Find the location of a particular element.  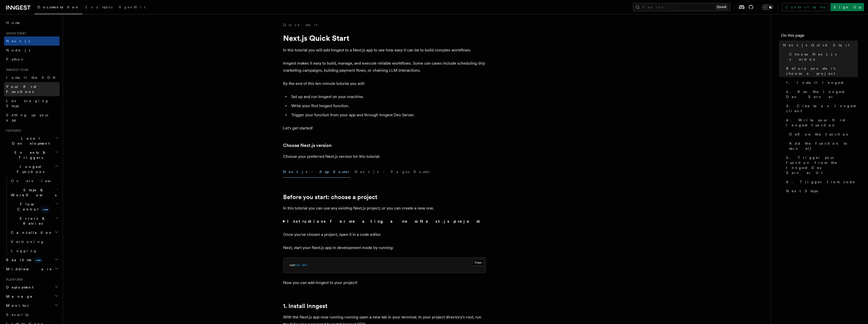

span: Steps & Workflows is located at coordinates (33, 193).